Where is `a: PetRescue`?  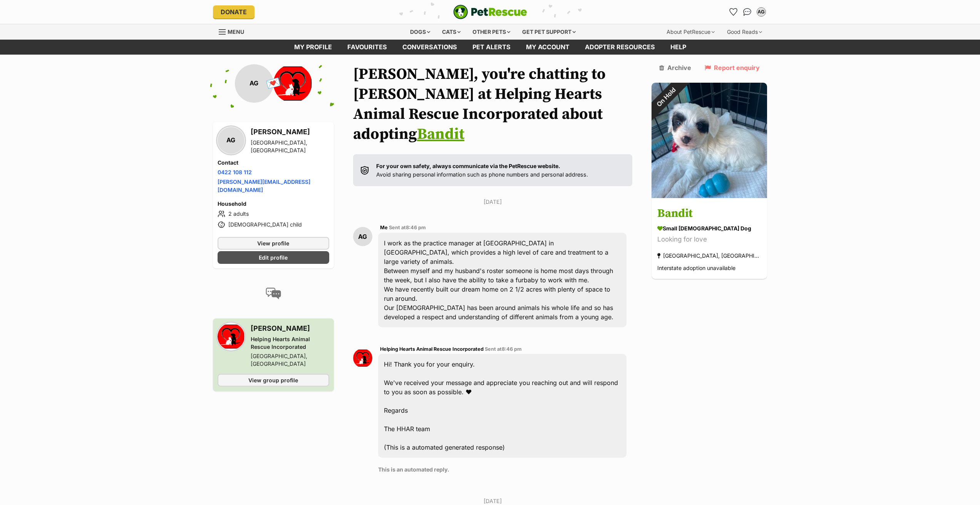
a: PetRescue is located at coordinates (490, 12).